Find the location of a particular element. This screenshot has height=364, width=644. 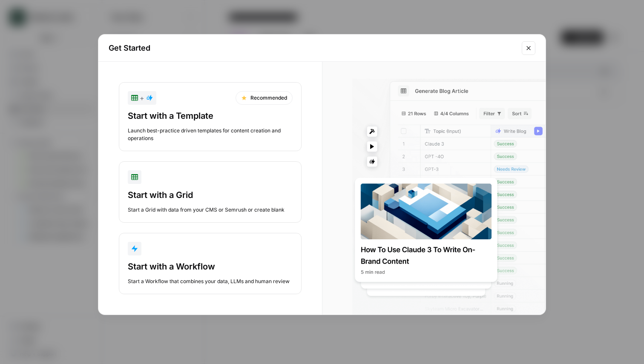

button: +RecommendedStart with a TemplateLaunch best-practice driven templates for content creation and o... is located at coordinates (210, 117).